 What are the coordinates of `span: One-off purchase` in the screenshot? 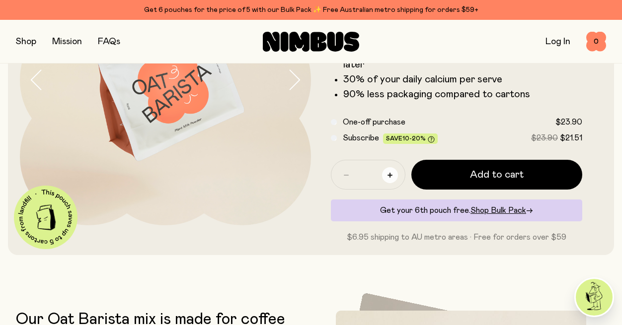 It's located at (374, 122).